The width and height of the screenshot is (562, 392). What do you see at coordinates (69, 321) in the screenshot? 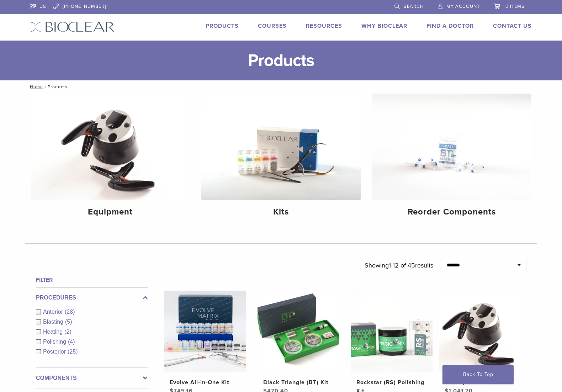
I see `span: (5)` at bounding box center [69, 321].